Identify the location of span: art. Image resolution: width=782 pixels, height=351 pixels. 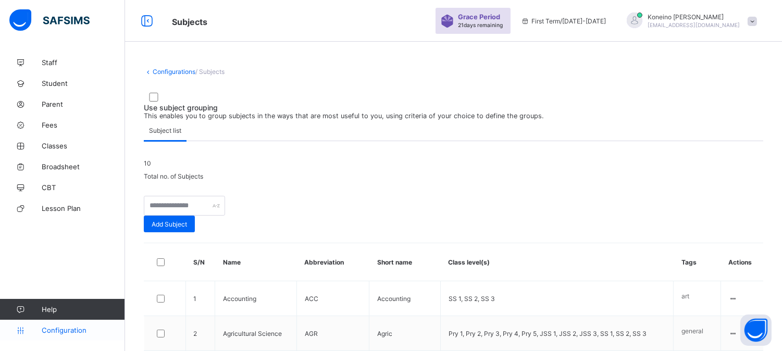
(685, 296).